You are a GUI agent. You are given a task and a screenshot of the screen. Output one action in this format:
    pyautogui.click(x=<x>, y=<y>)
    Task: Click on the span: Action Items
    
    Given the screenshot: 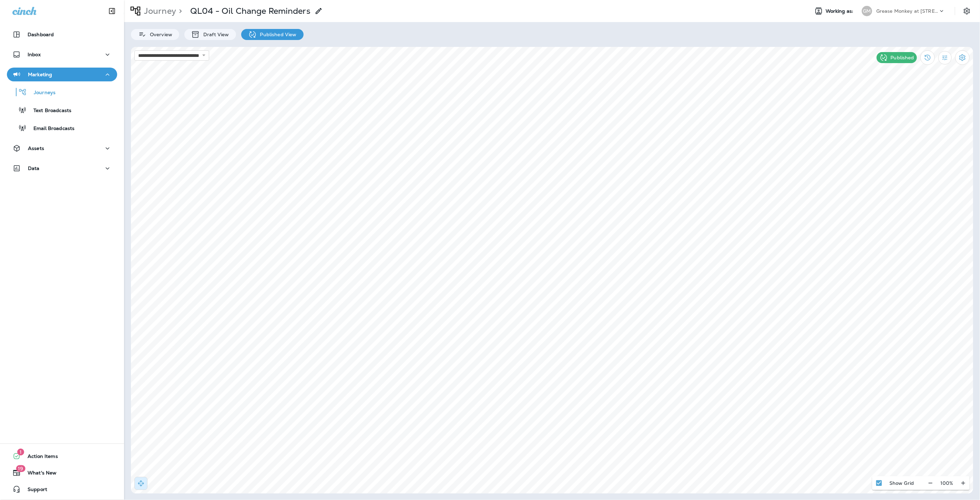 What is the action you would take?
    pyautogui.click(x=39, y=457)
    